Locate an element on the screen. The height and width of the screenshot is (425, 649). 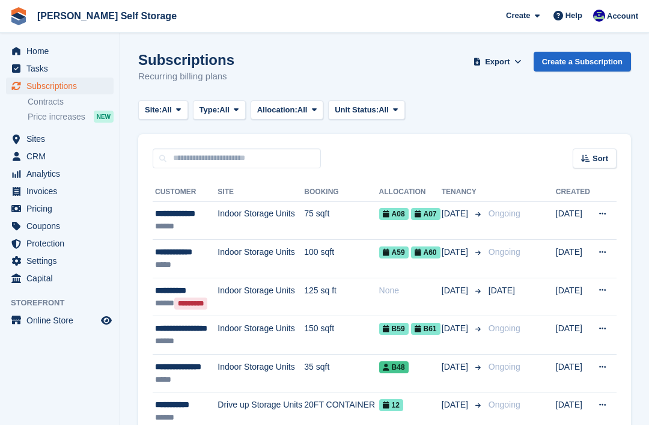
span: Home is located at coordinates (63, 51).